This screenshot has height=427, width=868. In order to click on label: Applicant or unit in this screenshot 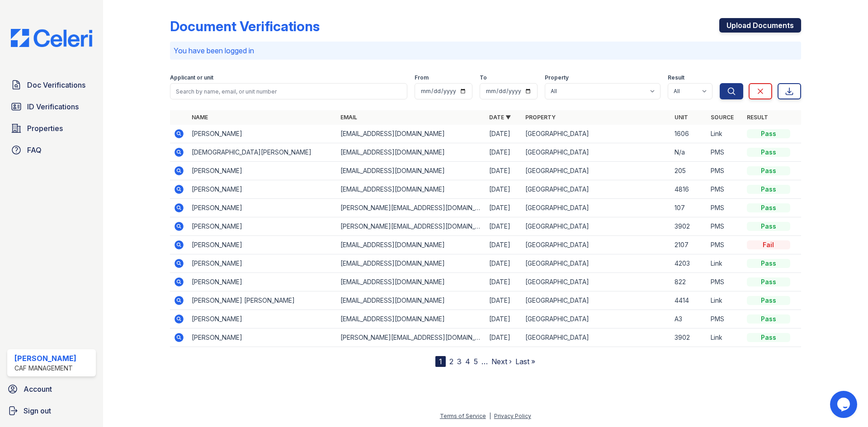, I will do `click(192, 78)`.